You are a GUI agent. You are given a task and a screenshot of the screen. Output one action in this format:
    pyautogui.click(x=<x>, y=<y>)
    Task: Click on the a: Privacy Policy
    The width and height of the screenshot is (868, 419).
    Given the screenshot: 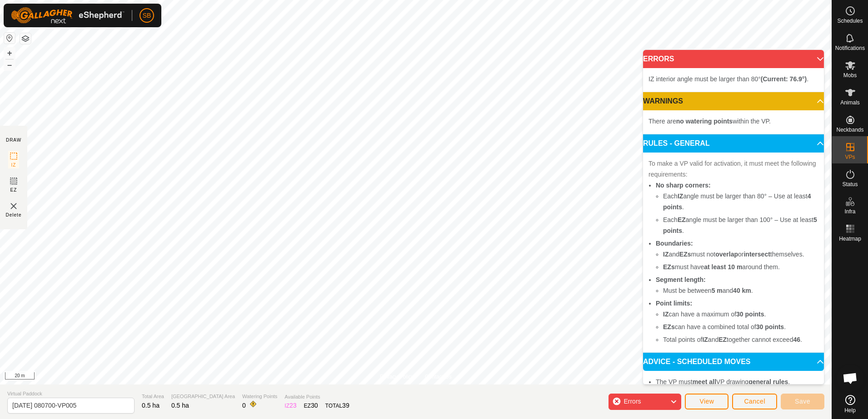 What is the action you would take?
    pyautogui.click(x=397, y=377)
    